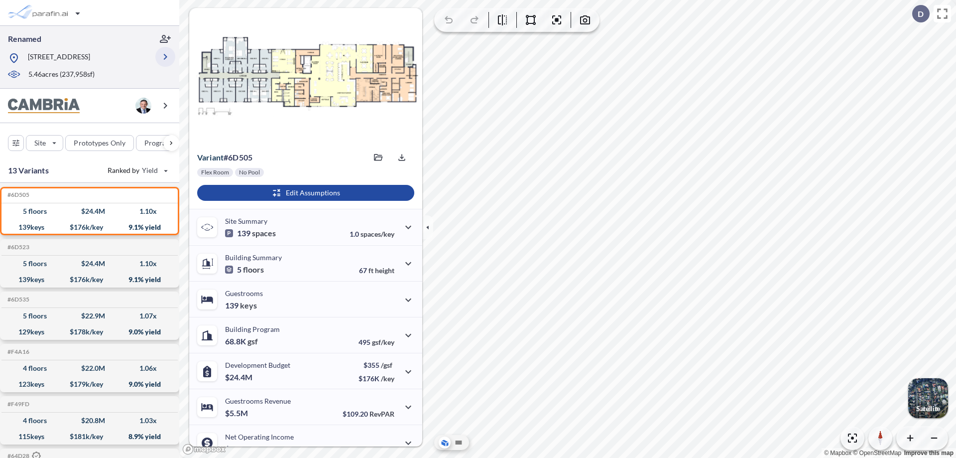 This screenshot has width=956, height=458. What do you see at coordinates (877, 453) in the screenshot?
I see `a: OpenStreetMap` at bounding box center [877, 453].